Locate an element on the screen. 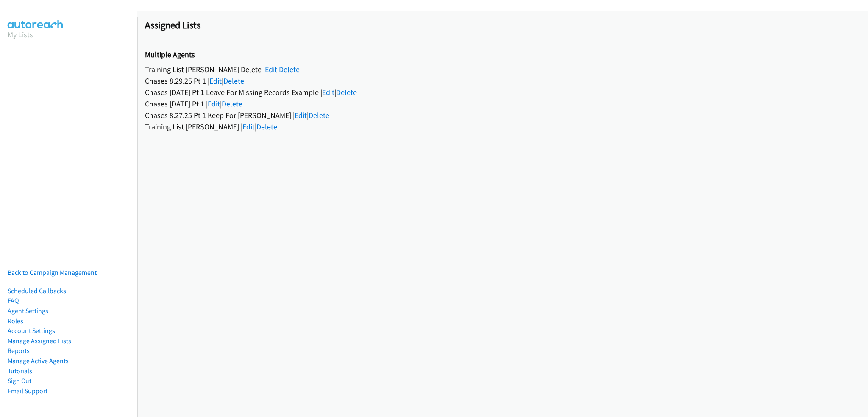  a: My Lists is located at coordinates (20, 34).